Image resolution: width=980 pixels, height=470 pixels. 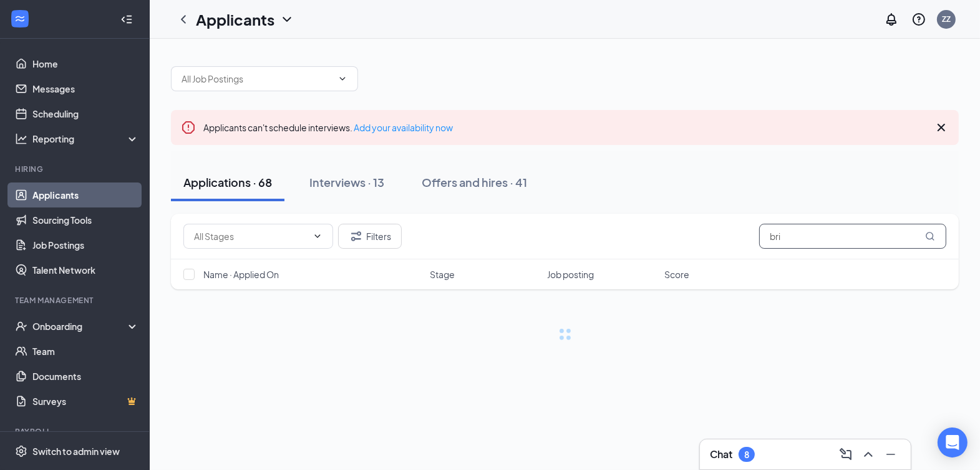 What do you see at coordinates (853, 236) in the screenshot?
I see `input: Search in applications` at bounding box center [853, 236].